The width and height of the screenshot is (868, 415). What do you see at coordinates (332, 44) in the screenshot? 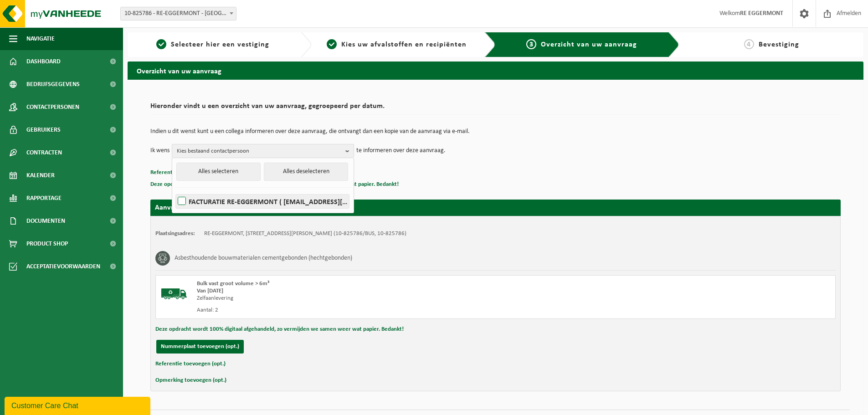
I see `span: 2` at bounding box center [332, 44].